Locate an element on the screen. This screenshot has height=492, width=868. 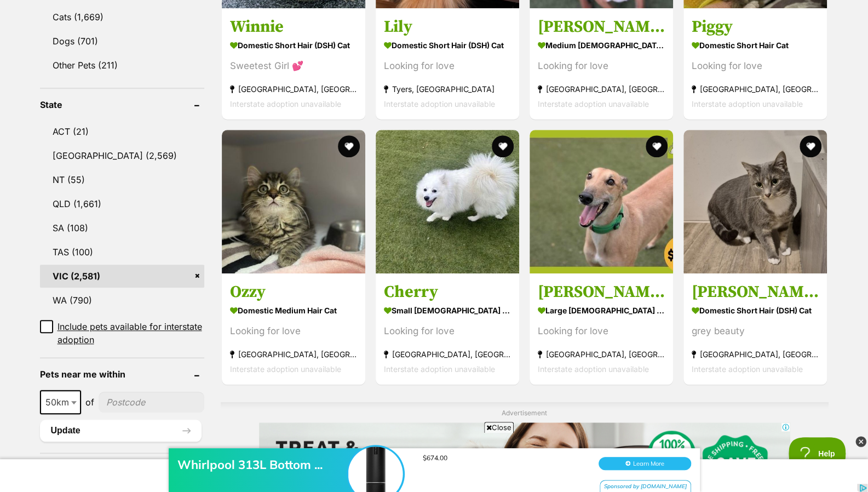
h3: Ozzy is located at coordinates (293, 292).